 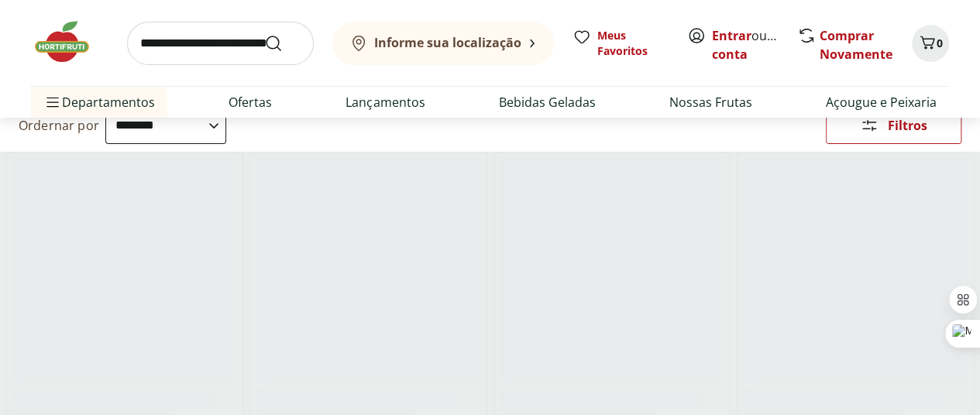 I want to click on span: Meus Favoritos, so click(x=633, y=43).